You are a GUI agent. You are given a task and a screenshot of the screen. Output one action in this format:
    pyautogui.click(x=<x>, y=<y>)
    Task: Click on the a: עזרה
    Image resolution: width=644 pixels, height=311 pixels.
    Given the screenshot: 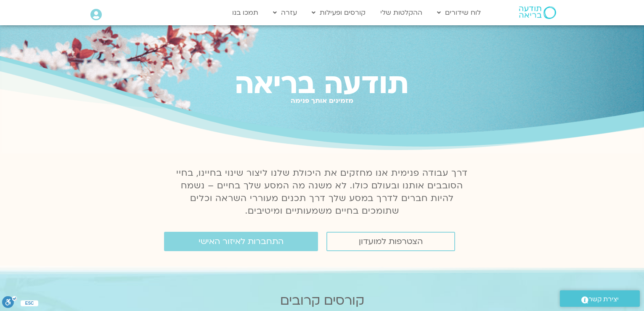 What is the action you would take?
    pyautogui.click(x=284, y=12)
    